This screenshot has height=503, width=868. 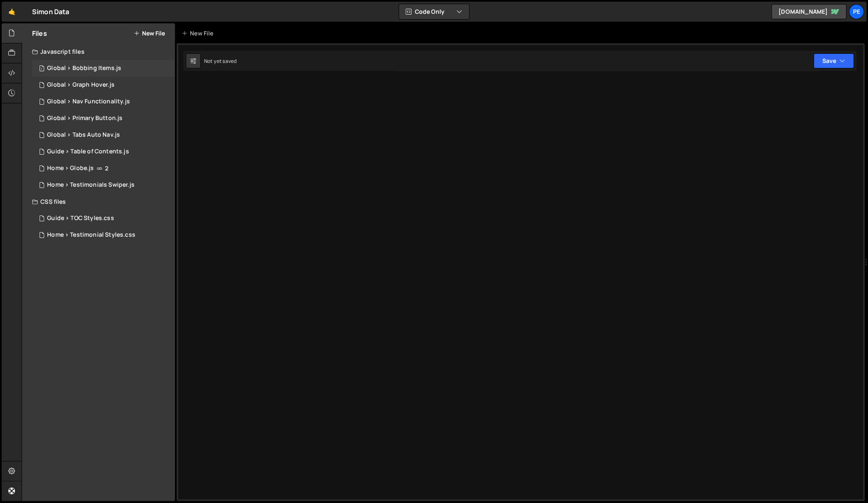 I want to click on div: 16753/46225.js, so click(x=103, y=102).